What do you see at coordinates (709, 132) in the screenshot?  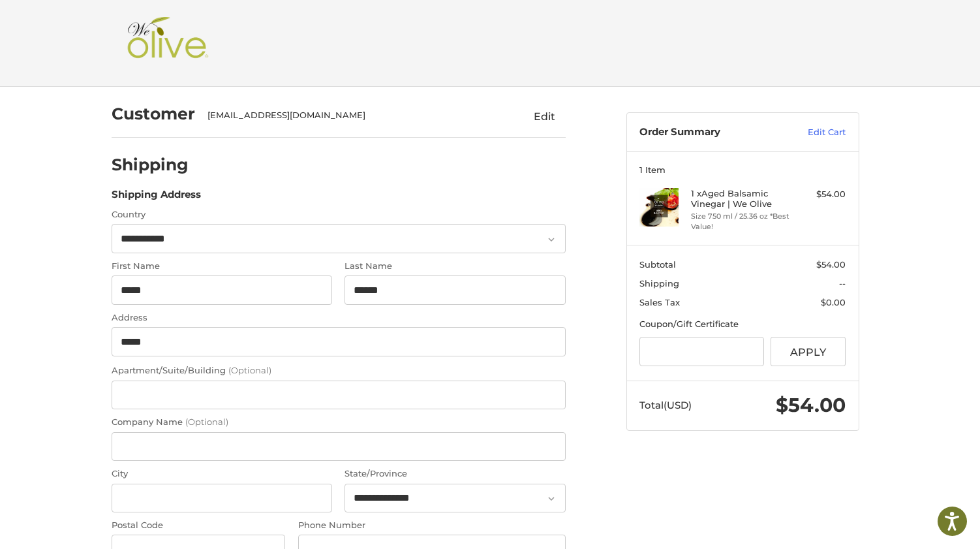 I see `h3: Order Summary` at bounding box center [709, 132].